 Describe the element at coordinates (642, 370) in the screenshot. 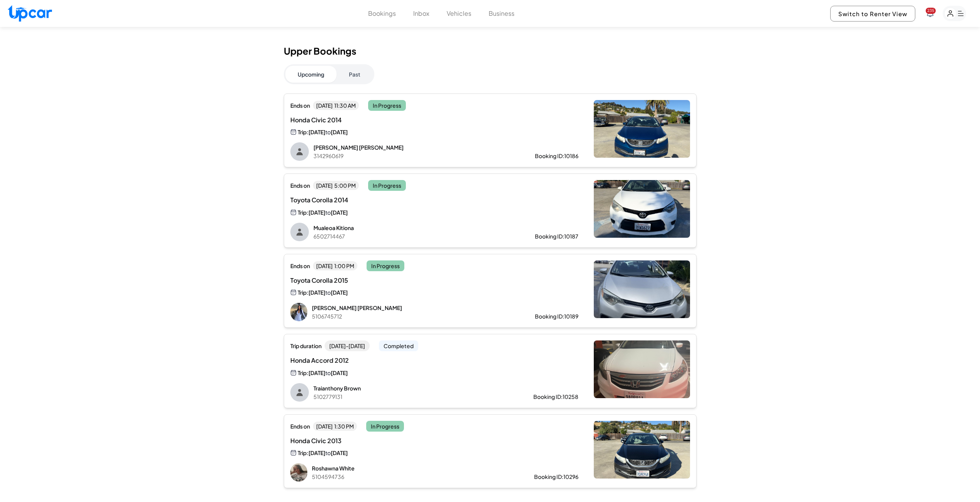

I see `img: Honda Accord 2012` at that location.